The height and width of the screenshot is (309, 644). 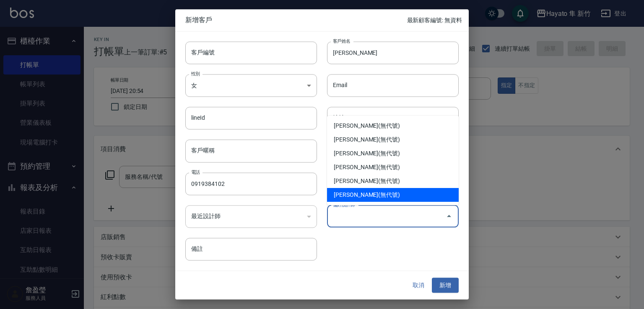 I want to click on div: 女, so click(x=251, y=85).